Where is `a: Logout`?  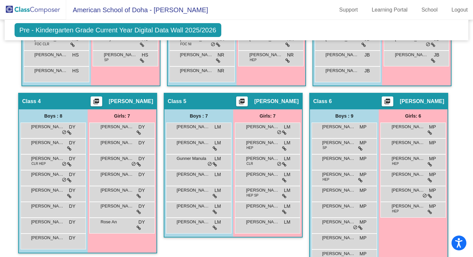 a: Logout is located at coordinates (459, 10).